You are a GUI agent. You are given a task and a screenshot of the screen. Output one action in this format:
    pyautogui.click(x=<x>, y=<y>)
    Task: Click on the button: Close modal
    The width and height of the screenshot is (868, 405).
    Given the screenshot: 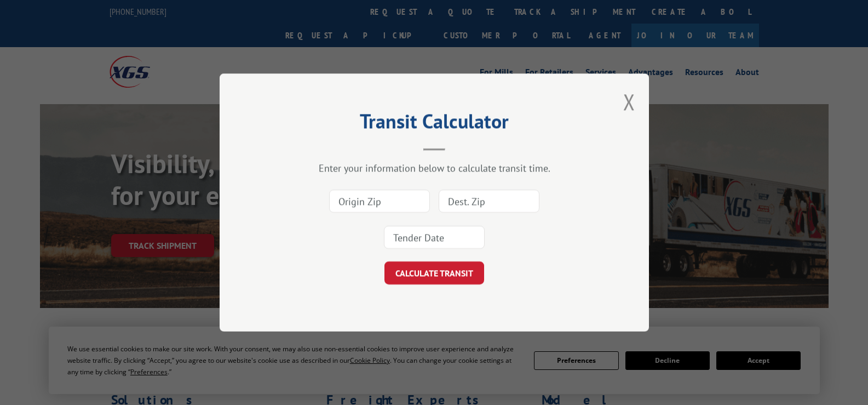 What is the action you would take?
    pyautogui.click(x=630, y=101)
    